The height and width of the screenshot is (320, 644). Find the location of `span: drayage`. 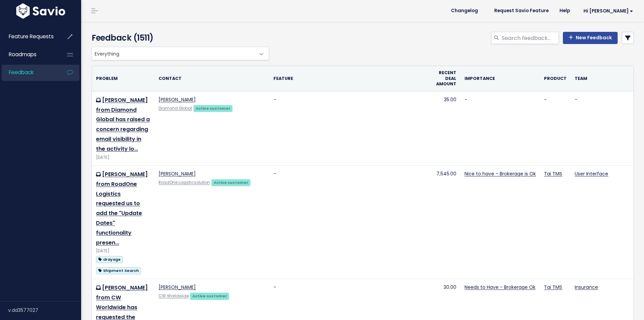

span: drayage is located at coordinates (109, 259).